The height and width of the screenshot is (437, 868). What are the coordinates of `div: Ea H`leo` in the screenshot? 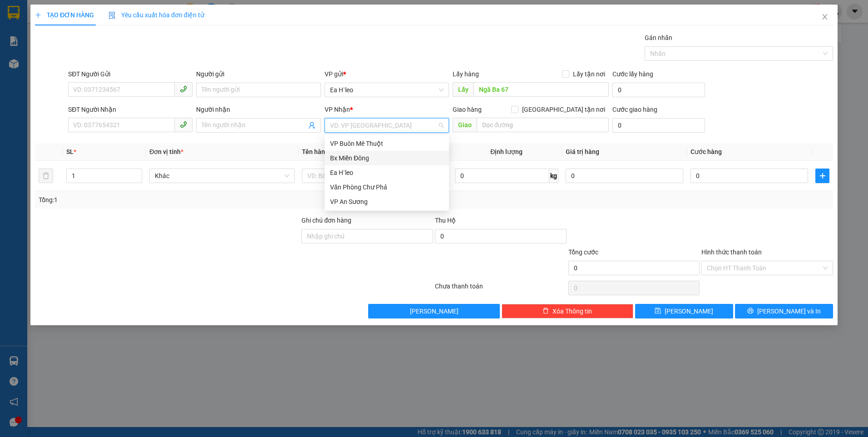 It's located at (387, 173).